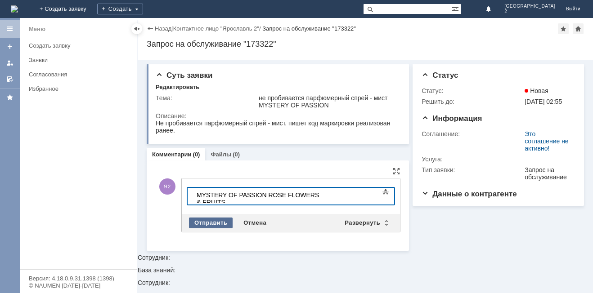 Image resolution: width=593 pixels, height=293 pixels. What do you see at coordinates (278, 116) in the screenshot?
I see `div: Описание:` at bounding box center [278, 116].